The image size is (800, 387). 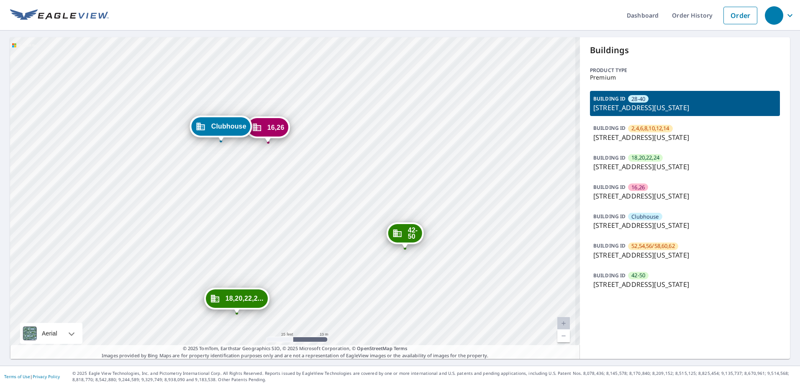 What do you see at coordinates (295, 348) in the screenshot?
I see `span: © 2025 TomTom, Earthstar Geographics SIO, © 2025 Microsoft Corporation, ©` at bounding box center [295, 348].